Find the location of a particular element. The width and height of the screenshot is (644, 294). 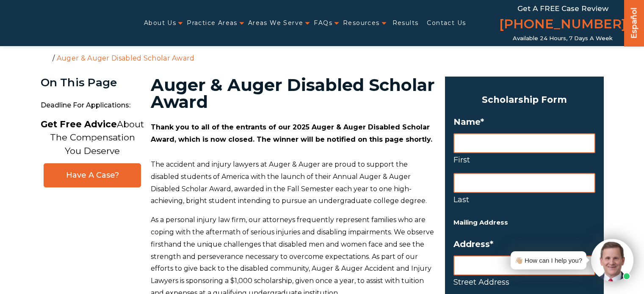

label: Name is located at coordinates (524, 122).